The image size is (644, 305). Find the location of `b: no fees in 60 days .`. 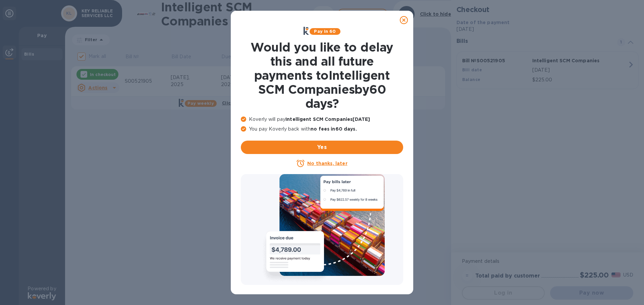

b: no fees in 60 days . is located at coordinates (333, 129).